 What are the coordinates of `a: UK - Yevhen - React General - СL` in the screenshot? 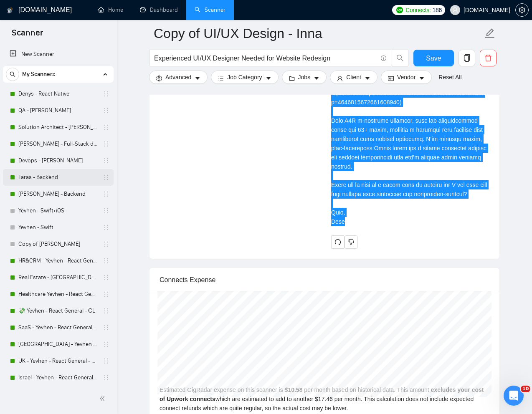 It's located at (58, 361).